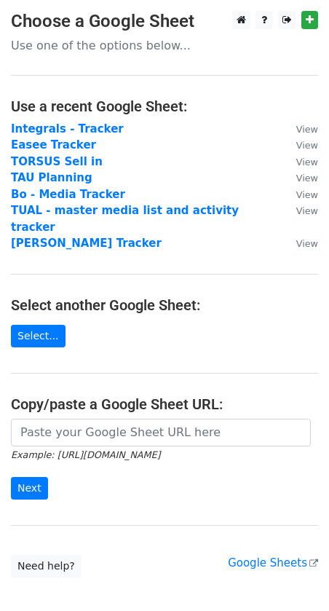 The height and width of the screenshot is (611, 329). Describe the element at coordinates (53, 145) in the screenshot. I see `a: Easee Tracker` at that location.